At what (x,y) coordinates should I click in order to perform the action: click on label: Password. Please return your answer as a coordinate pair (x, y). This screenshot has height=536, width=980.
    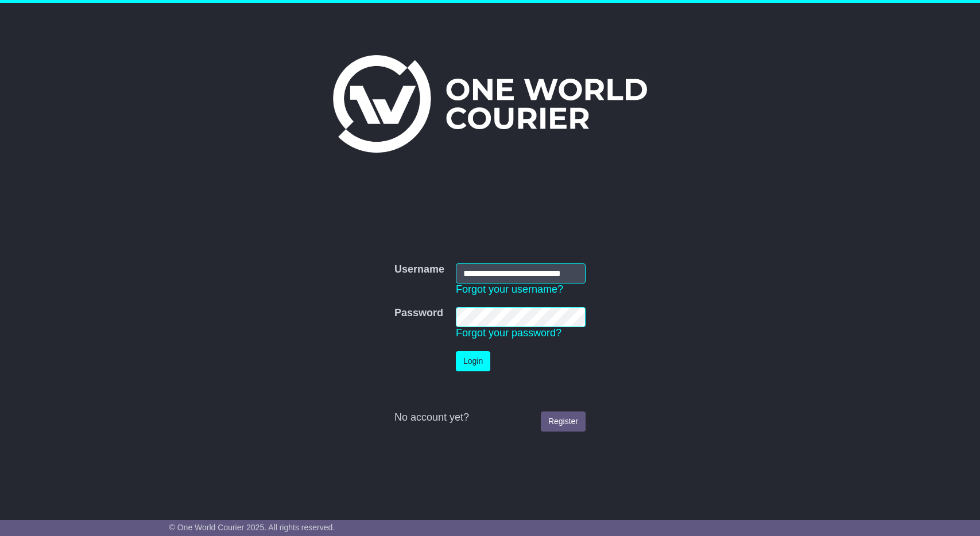
    Looking at the image, I should click on (419, 313).